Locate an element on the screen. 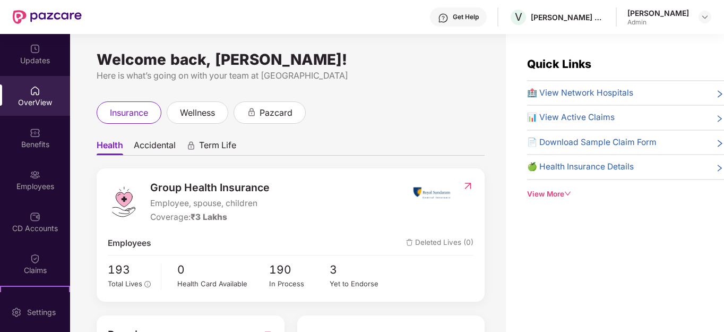 The height and width of the screenshot is (332, 724). span: 🍏 Health Insurance Details is located at coordinates (580, 167).